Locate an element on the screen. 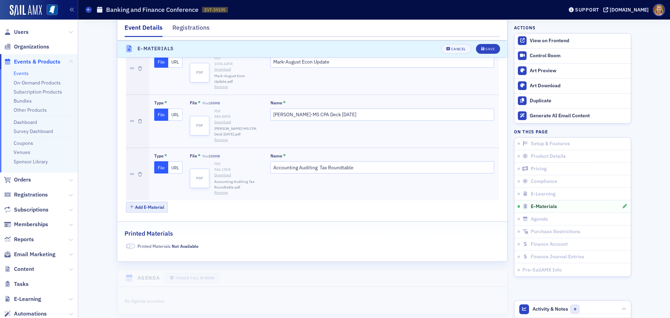 The image size is (670, 318). span: Orders is located at coordinates (22, 180).